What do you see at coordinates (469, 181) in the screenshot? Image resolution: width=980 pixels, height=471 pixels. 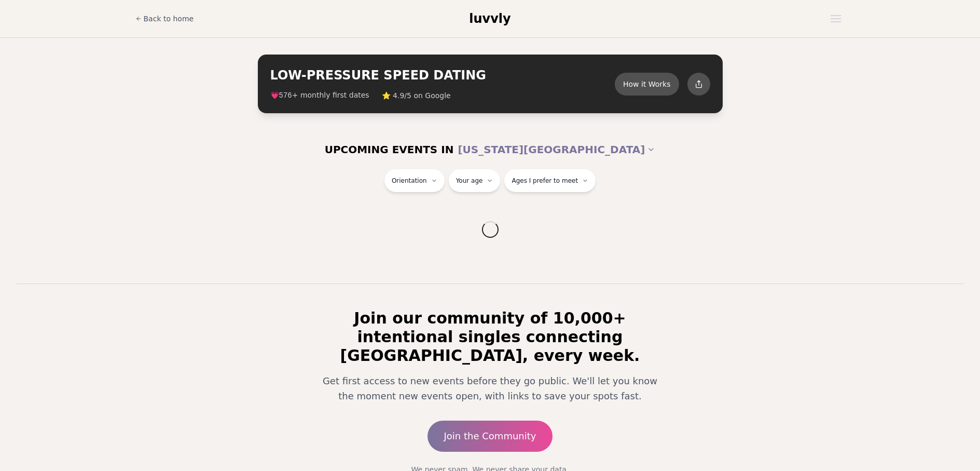 I see `span: Your age` at bounding box center [469, 181].